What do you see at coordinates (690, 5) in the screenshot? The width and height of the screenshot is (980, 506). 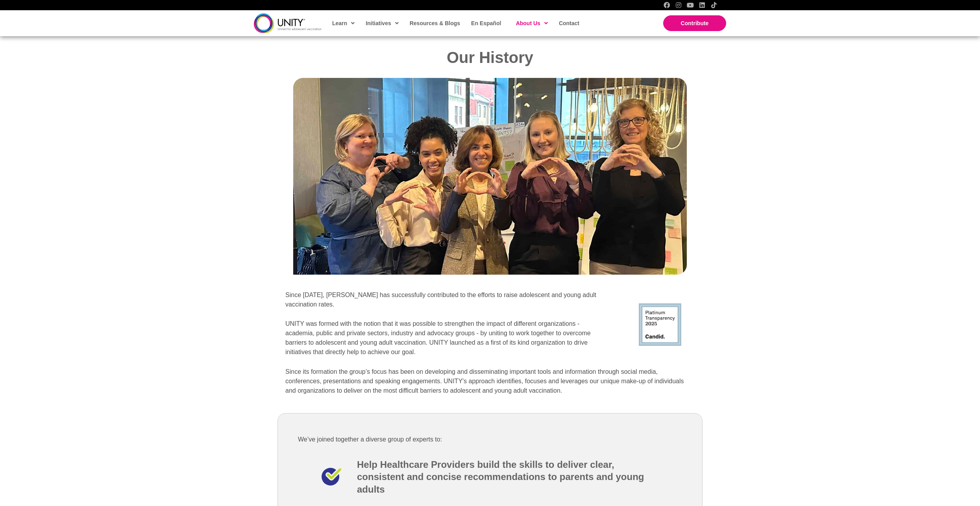 I see `a: YouTube` at bounding box center [690, 5].